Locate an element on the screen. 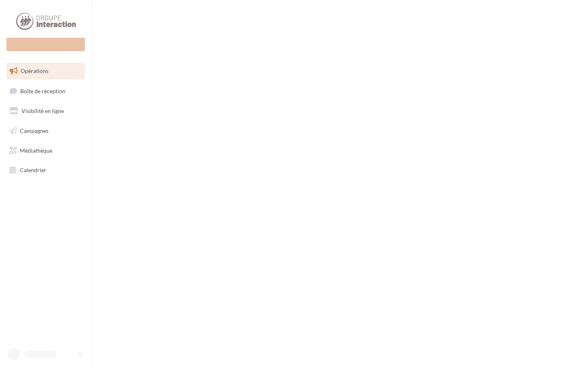  span: Boîte de réception is located at coordinates (43, 90).